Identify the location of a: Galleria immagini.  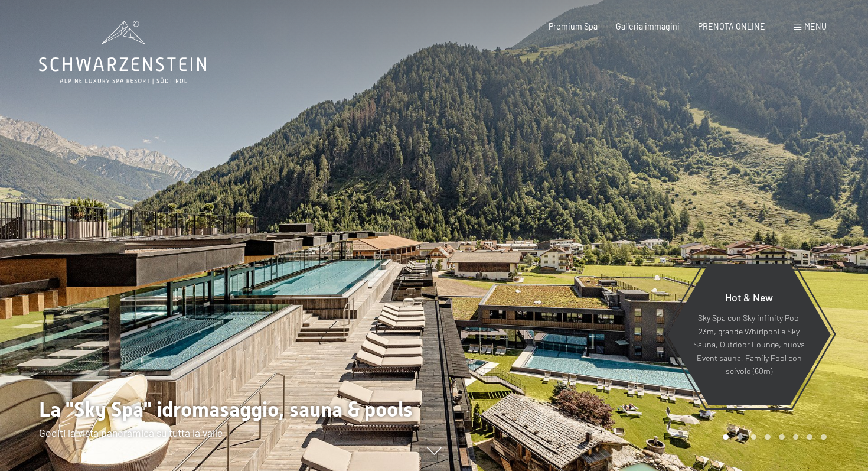
(648, 26).